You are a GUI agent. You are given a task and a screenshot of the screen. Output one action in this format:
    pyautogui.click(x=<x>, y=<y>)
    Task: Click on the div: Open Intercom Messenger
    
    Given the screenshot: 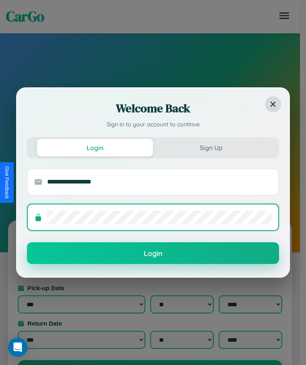 What is the action you would take?
    pyautogui.click(x=18, y=347)
    